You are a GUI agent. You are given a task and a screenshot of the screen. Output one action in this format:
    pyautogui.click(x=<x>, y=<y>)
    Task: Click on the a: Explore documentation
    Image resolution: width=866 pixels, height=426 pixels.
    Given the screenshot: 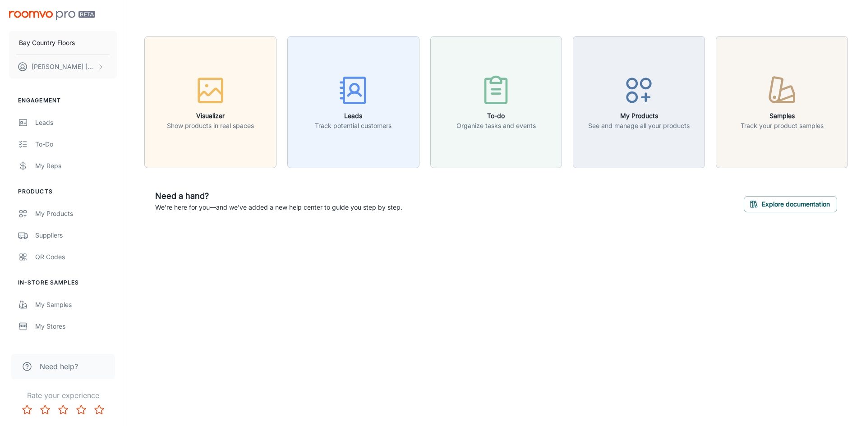 What is the action you would take?
    pyautogui.click(x=790, y=203)
    